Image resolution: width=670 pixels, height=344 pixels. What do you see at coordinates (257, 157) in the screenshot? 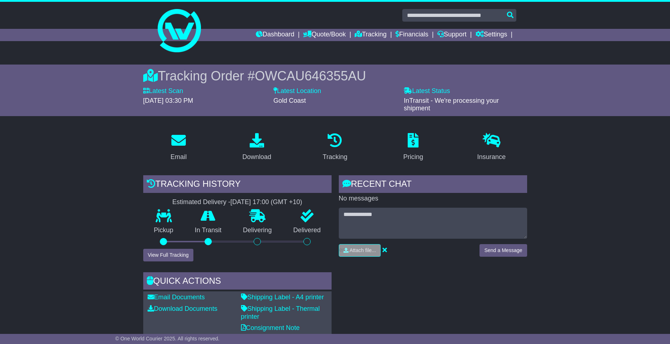
I see `div: Download` at bounding box center [257, 157].